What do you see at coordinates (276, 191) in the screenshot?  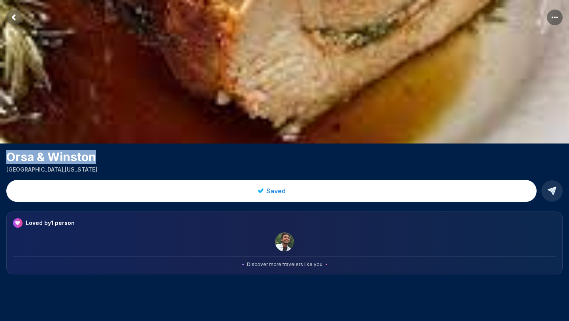 I see `span: Saved` at bounding box center [276, 191].